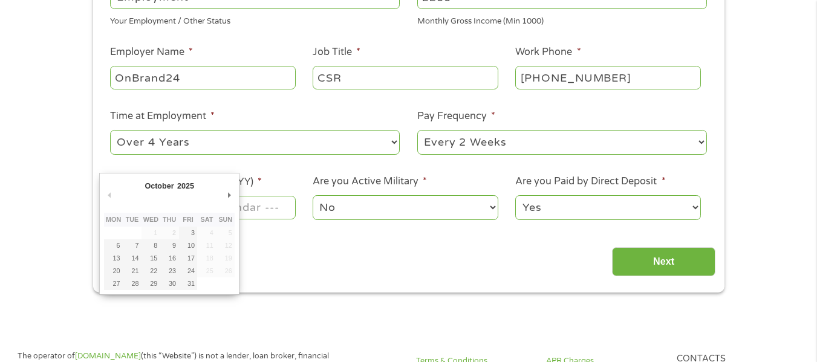 The width and height of the screenshot is (817, 362). Describe the element at coordinates (188, 258) in the screenshot. I see `button: 17` at that location.